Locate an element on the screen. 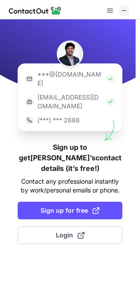 This screenshot has height=281, width=140. img: ContactOut v5.3.10 is located at coordinates (35, 11).